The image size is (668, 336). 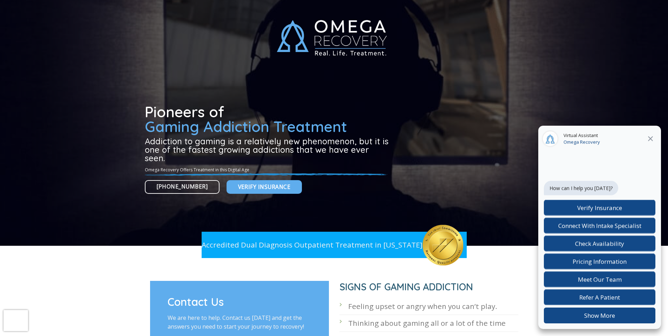 I want to click on h1: SIGNS OF GAMING ADDICTION, so click(x=429, y=287).